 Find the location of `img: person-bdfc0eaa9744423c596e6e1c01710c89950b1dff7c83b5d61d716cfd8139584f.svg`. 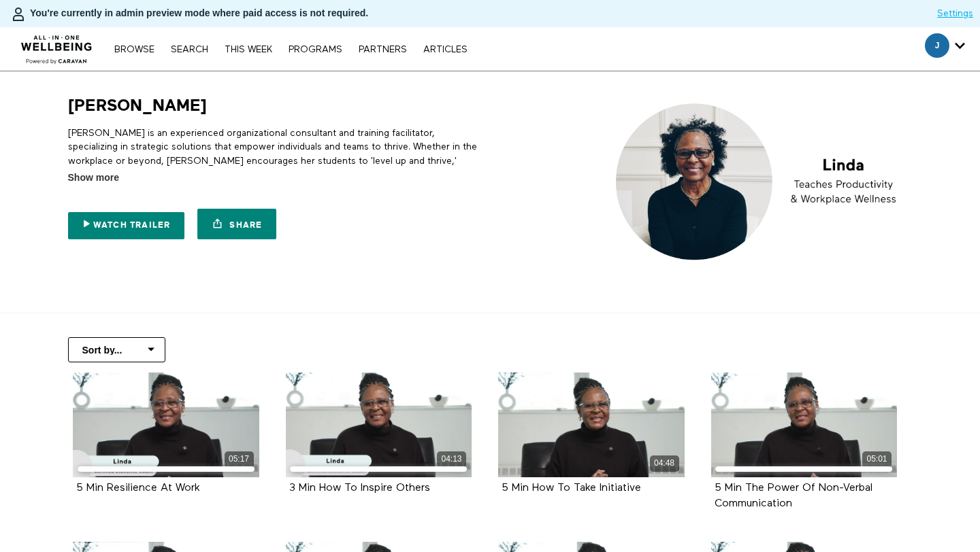

img: person-bdfc0eaa9744423c596e6e1c01710c89950b1dff7c83b5d61d716cfd8139584f.svg is located at coordinates (18, 14).